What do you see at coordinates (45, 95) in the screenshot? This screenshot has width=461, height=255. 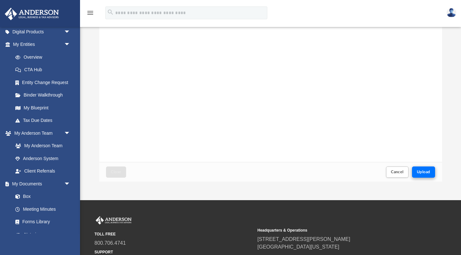 I see `a: Binder Walkthrough` at bounding box center [45, 95].